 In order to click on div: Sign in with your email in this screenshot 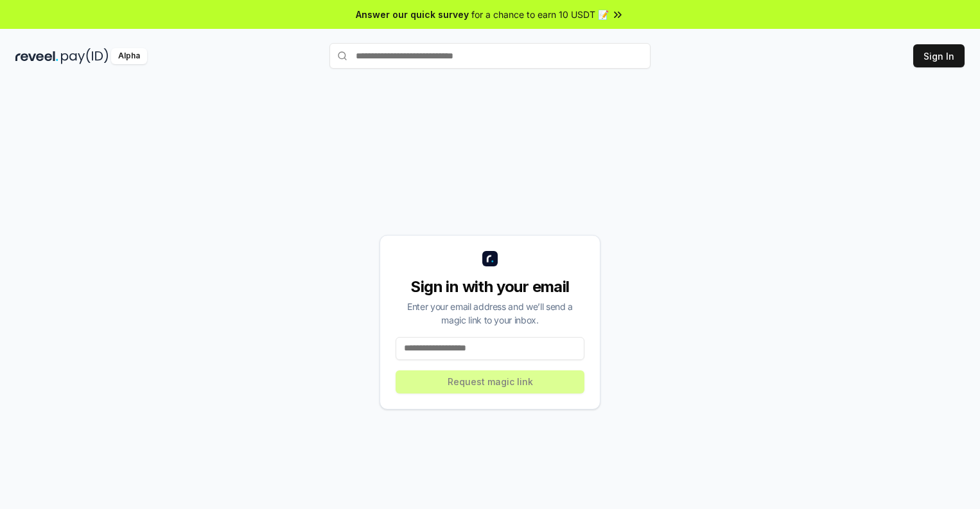, I will do `click(490, 287)`.